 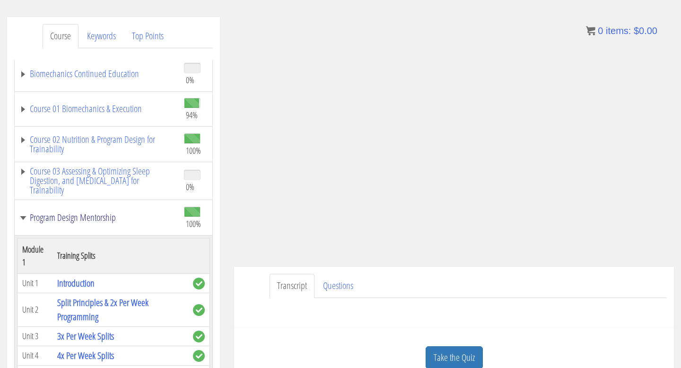 I want to click on a: Transcript, so click(x=292, y=286).